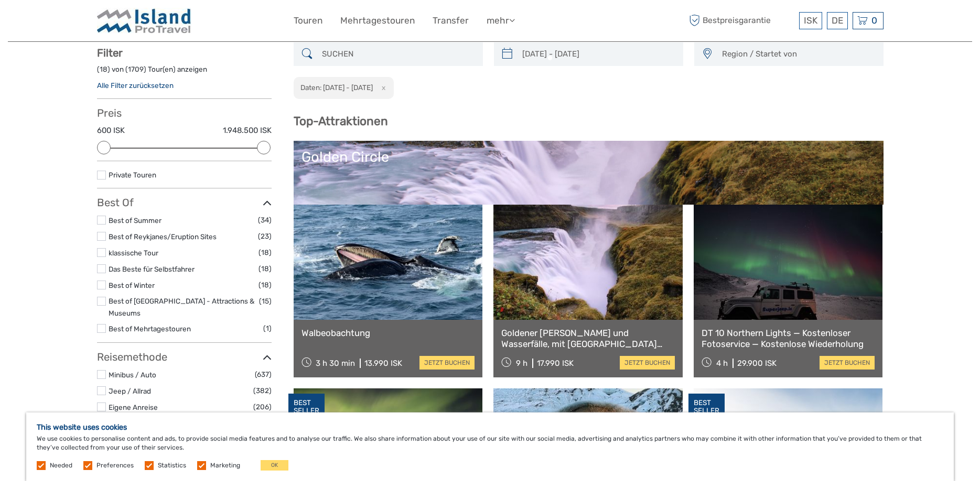 Image resolution: width=980 pixels, height=481 pixels. What do you see at coordinates (308, 20) in the screenshot?
I see `a: Touren` at bounding box center [308, 20].